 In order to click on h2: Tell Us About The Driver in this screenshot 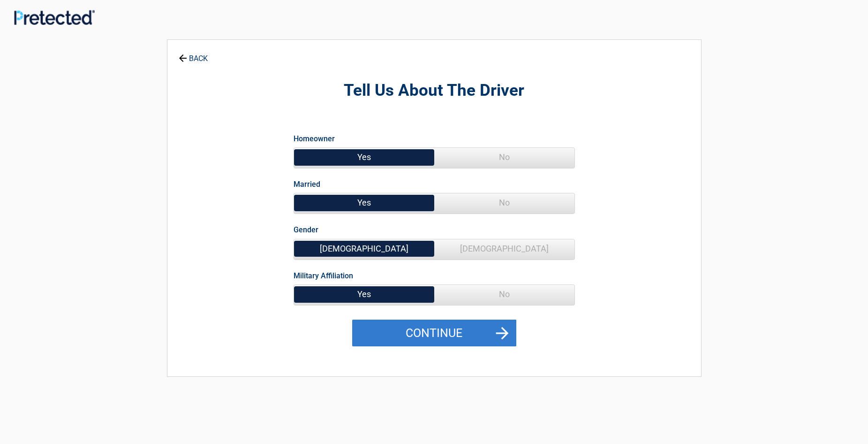, I will do `click(434, 91)`.